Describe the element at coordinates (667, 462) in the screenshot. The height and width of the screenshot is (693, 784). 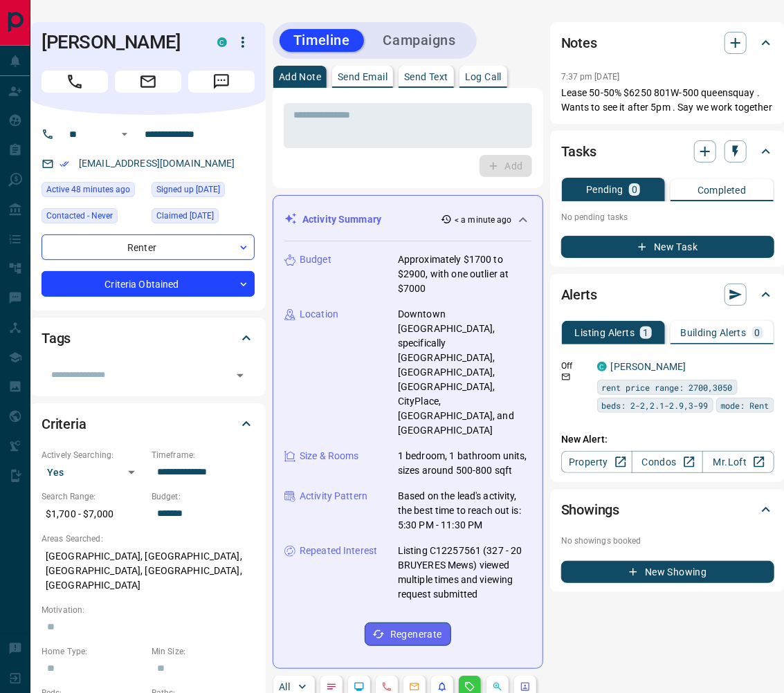
I see `a: Condos` at that location.